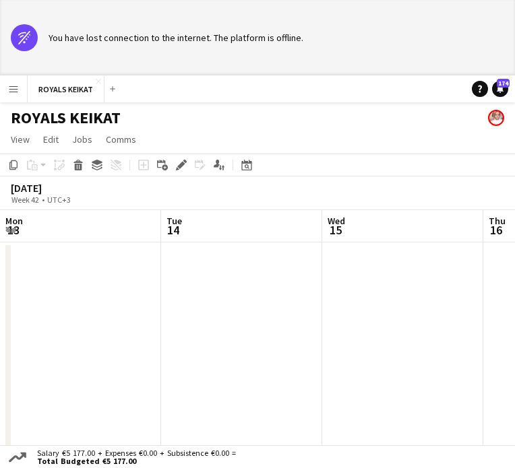  I want to click on app-user-avatar: Katariina Booking, so click(496, 118).